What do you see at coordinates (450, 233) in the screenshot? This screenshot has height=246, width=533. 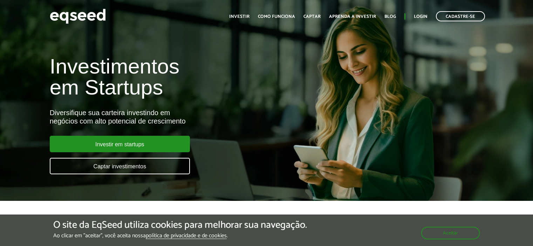 I see `button: Aceitar` at bounding box center [450, 233].